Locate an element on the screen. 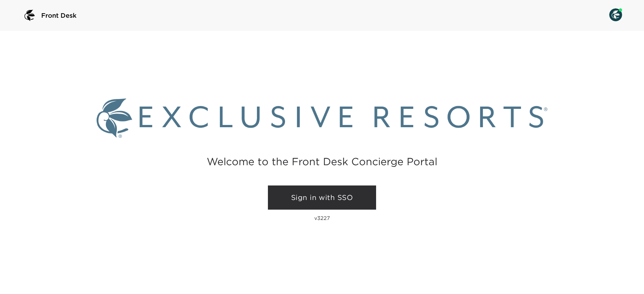 The height and width of the screenshot is (294, 644). span: Front Desk is located at coordinates (59, 16).